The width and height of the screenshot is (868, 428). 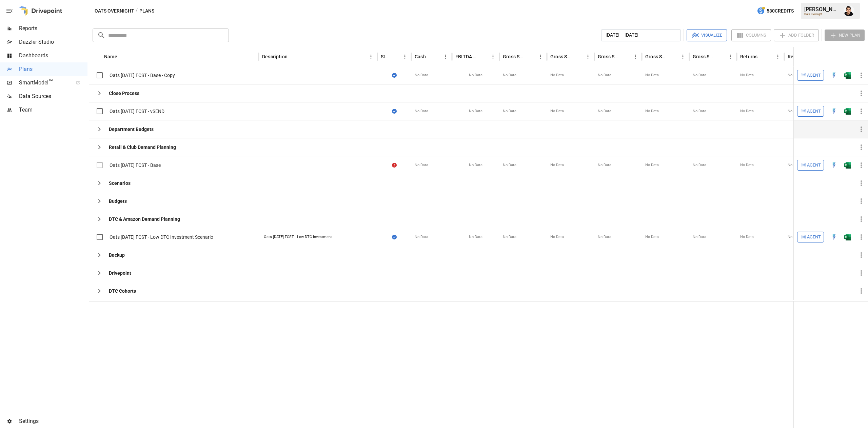 What do you see at coordinates (796, 35) in the screenshot?
I see `button: Add Folder` at bounding box center [796, 35].